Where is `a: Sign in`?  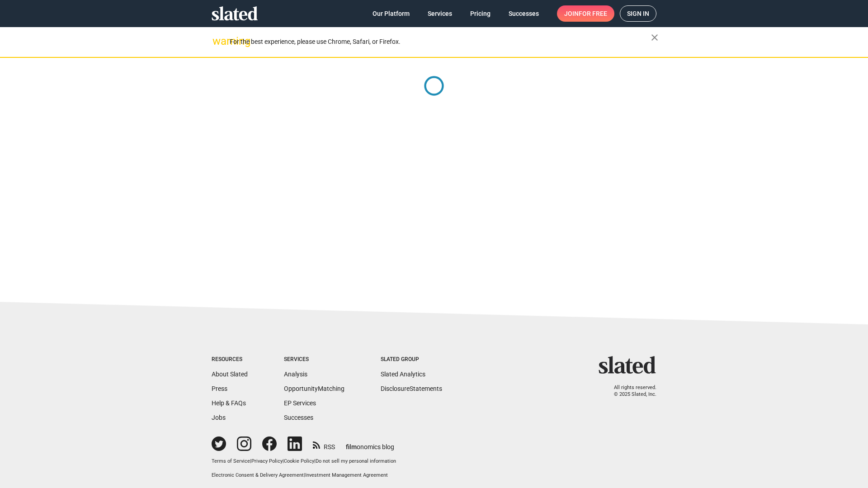 a: Sign in is located at coordinates (638, 14).